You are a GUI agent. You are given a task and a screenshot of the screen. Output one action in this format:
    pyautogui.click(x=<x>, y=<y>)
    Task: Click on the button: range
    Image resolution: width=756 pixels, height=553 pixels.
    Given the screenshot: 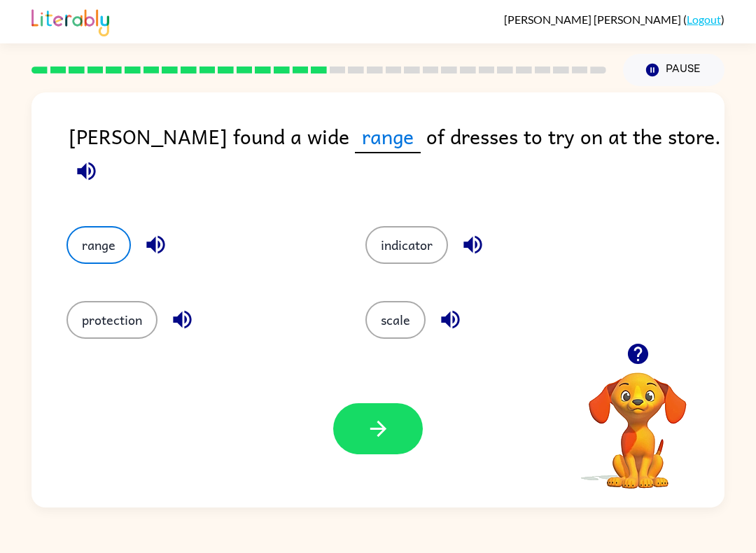 What is the action you would take?
    pyautogui.click(x=99, y=245)
    